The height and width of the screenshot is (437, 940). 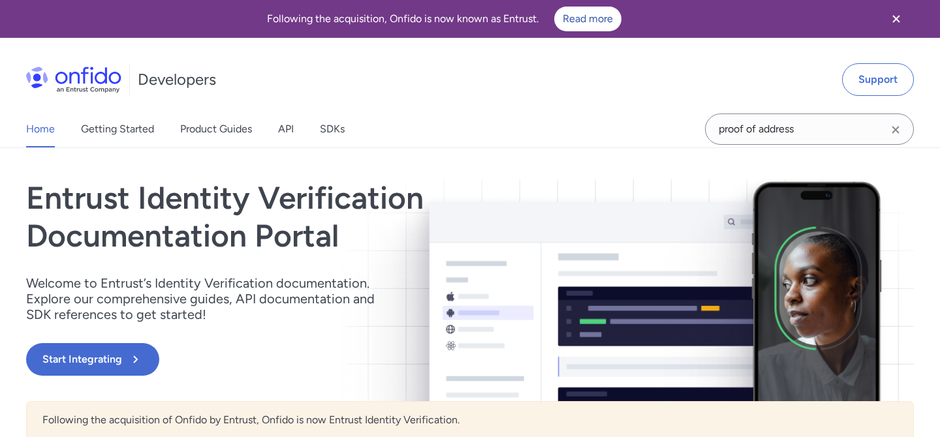 I want to click on a: Product Guides, so click(x=216, y=129).